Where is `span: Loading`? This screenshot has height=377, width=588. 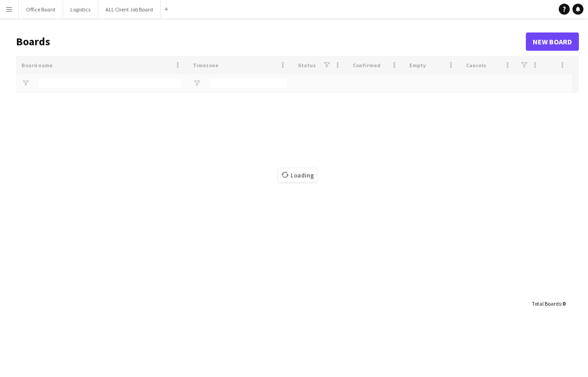 span: Loading is located at coordinates (297, 175).